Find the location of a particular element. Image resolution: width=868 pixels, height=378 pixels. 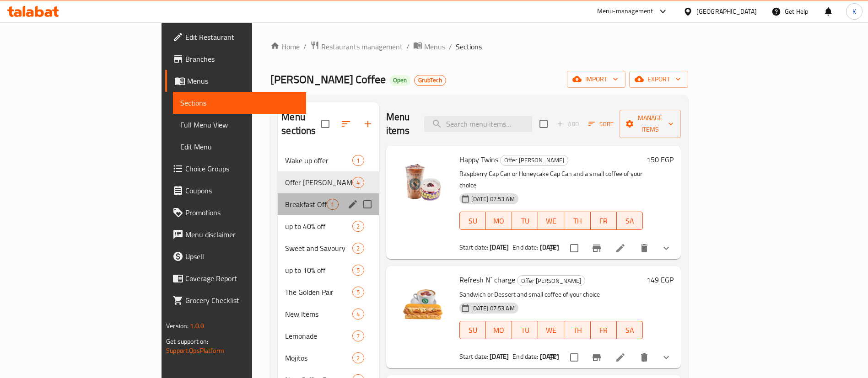

span: Wake up offer is located at coordinates (318, 161).